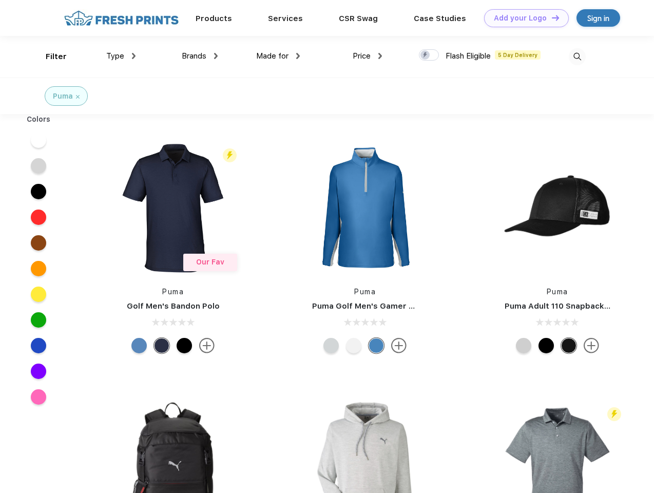 This screenshot has width=654, height=493. I want to click on span: Flash Eligible, so click(468, 56).